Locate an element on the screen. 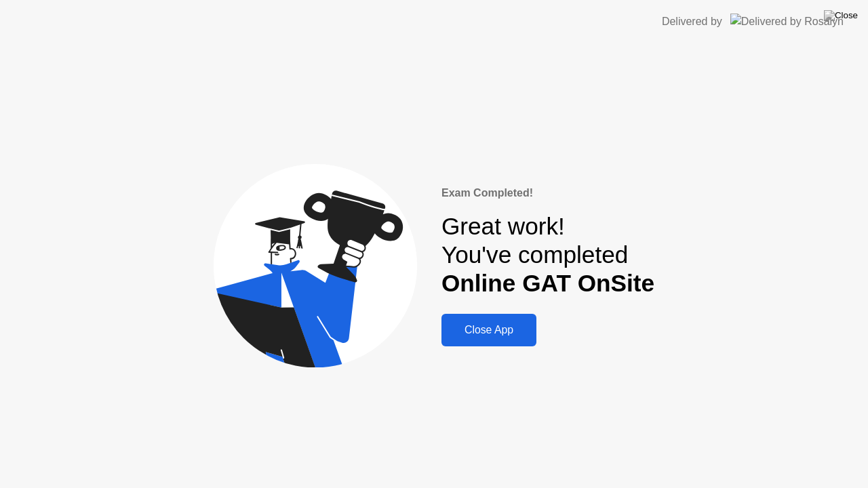  div: Close App is located at coordinates (489, 330).